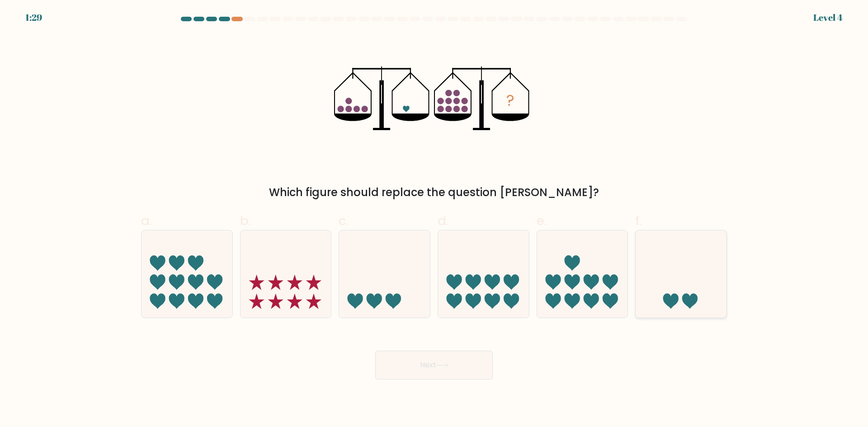  What do you see at coordinates (33, 18) in the screenshot?
I see `div: 1:29` at bounding box center [33, 18].